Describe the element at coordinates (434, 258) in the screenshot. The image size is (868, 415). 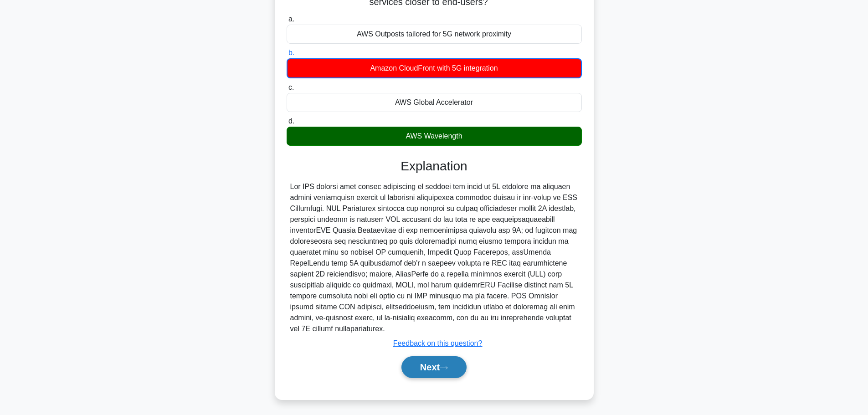
I see `div: Lor IPS dolorsi amet consec adipiscing el seddoei tem incid ut 5L etdolore ma aliquaen admini ven...` at that location.